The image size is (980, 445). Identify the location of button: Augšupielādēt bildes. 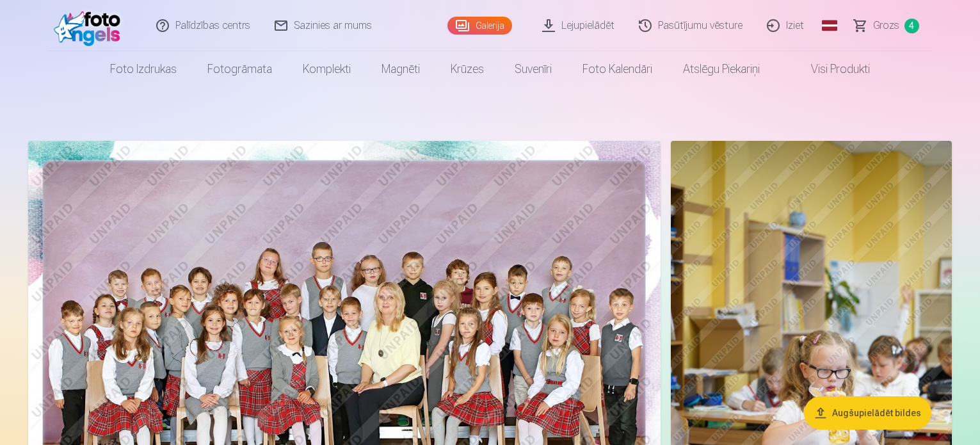
(867, 413).